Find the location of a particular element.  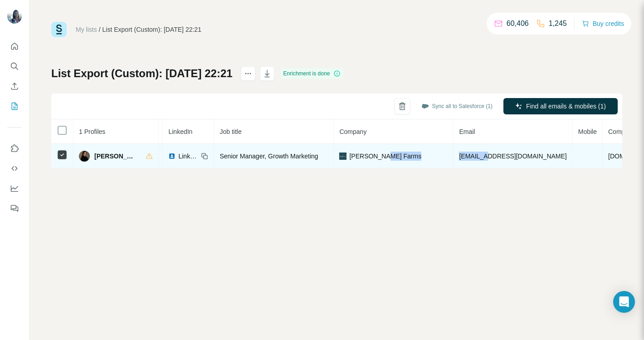

span: Company is located at coordinates (353, 132).